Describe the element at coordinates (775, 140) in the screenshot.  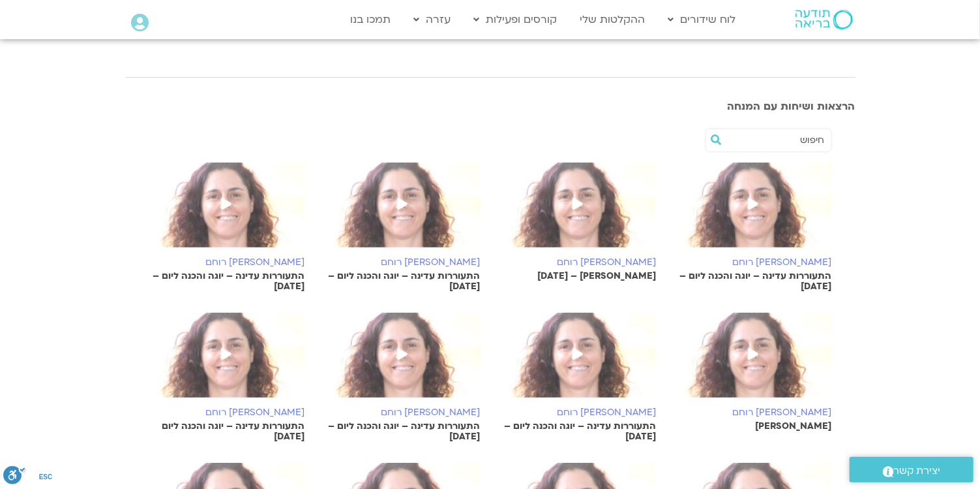
I see `input: חיפוש` at that location.